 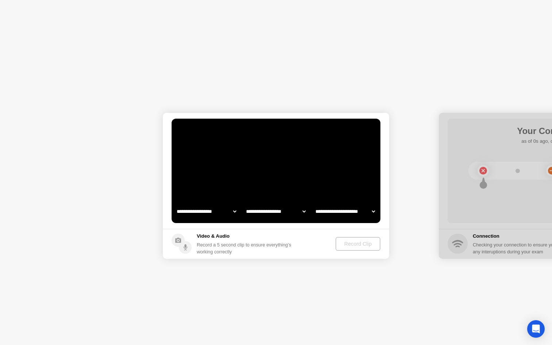 What do you see at coordinates (275, 211) in the screenshot?
I see `select: Available speakers` at bounding box center [275, 211].